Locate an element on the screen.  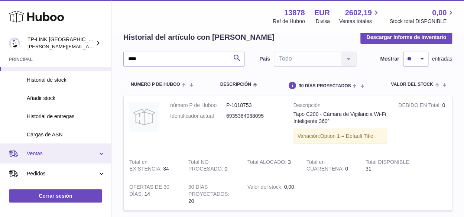
span: 2602,19 is located at coordinates (358, 13).